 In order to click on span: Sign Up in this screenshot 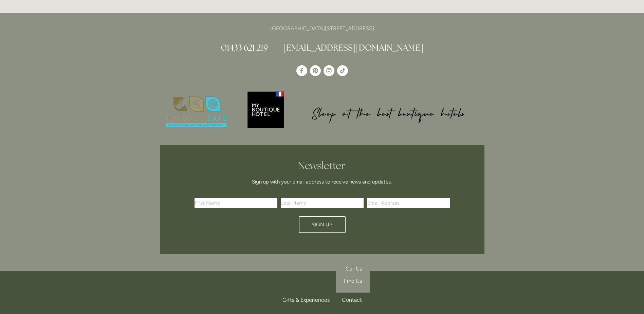, I will do `click(322, 224)`.